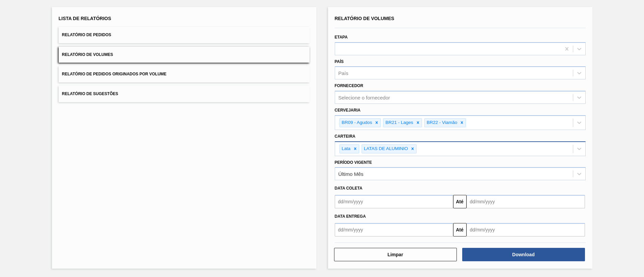 Image resolution: width=644 pixels, height=277 pixels. I want to click on div: Último Mês, so click(351, 174).